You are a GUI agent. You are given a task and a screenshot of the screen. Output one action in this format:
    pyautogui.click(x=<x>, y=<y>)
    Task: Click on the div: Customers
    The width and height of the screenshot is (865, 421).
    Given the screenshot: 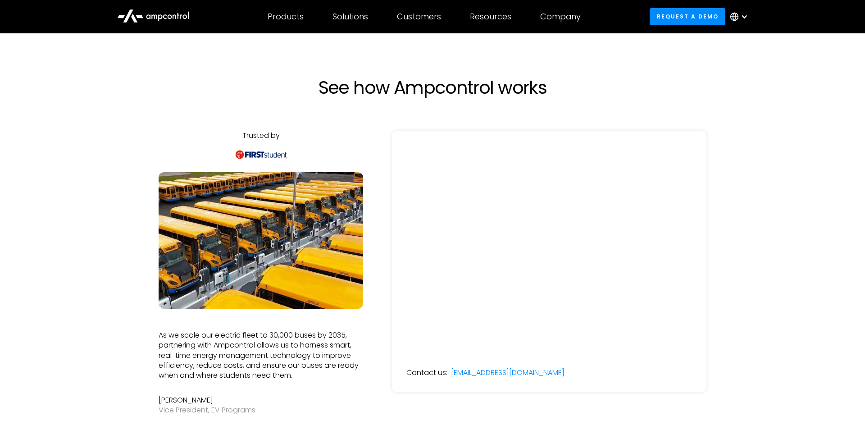 What is the action you would take?
    pyautogui.click(x=419, y=17)
    